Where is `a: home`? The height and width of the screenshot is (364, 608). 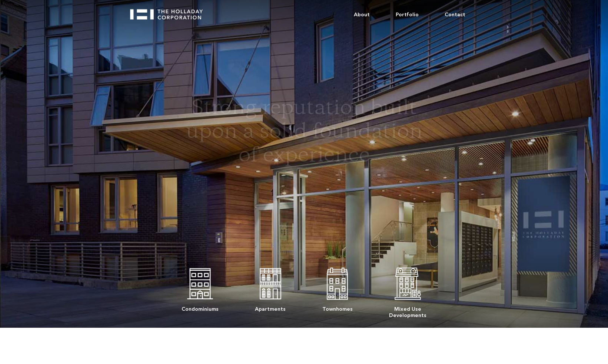
a: home is located at coordinates (169, 11).